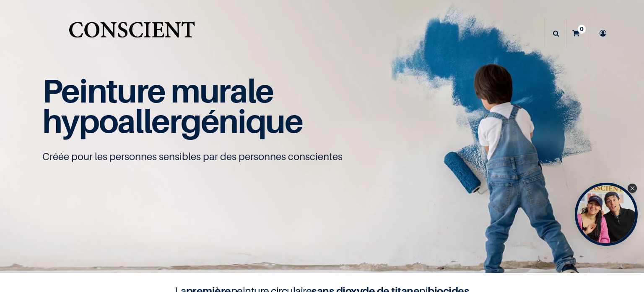  I want to click on div: Open Tolstoy widget, so click(607, 214).